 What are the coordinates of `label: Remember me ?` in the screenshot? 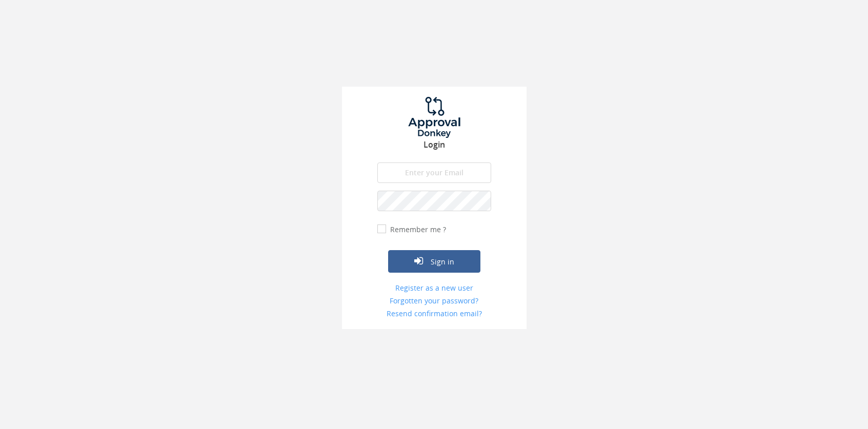 It's located at (417, 229).